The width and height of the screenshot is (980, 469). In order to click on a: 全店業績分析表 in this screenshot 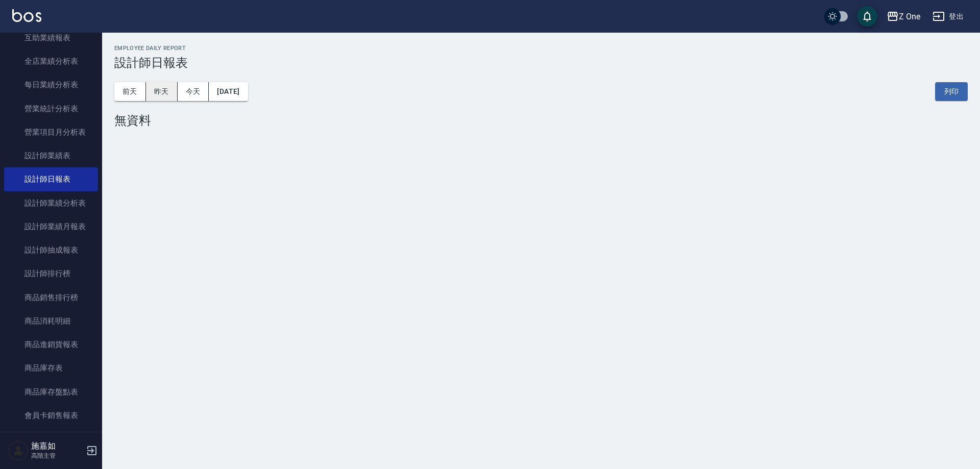, I will do `click(51, 61)`.